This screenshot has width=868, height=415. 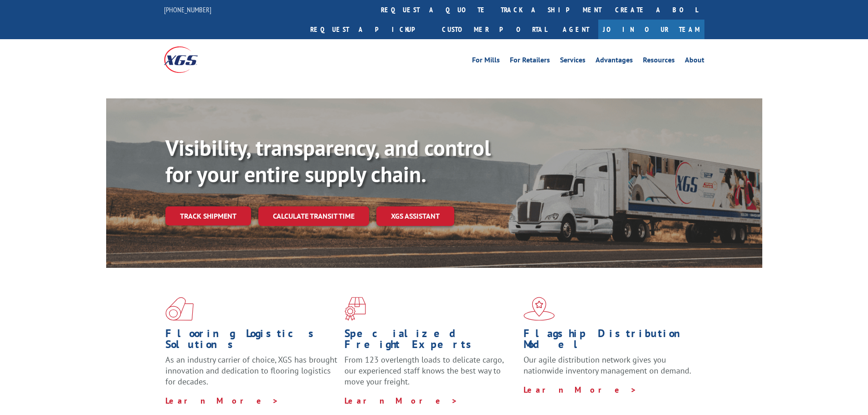 What do you see at coordinates (486, 62) in the screenshot?
I see `a: For Mills` at bounding box center [486, 62].